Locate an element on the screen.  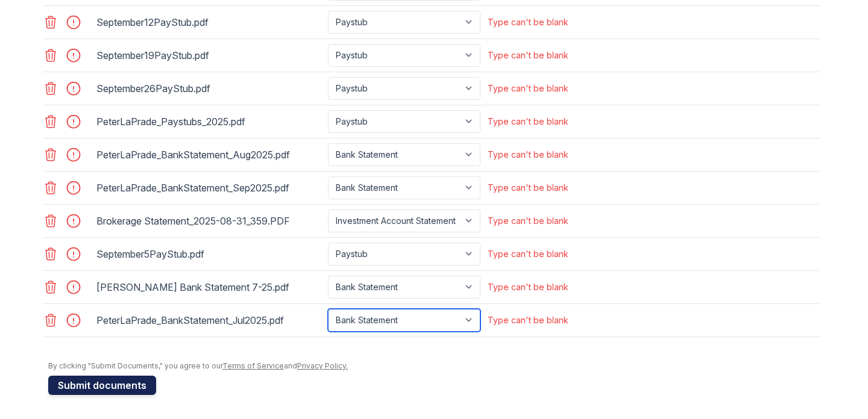
div: PeterLaPrade_BankStatement_Sep2025.pdf is located at coordinates (210, 188).